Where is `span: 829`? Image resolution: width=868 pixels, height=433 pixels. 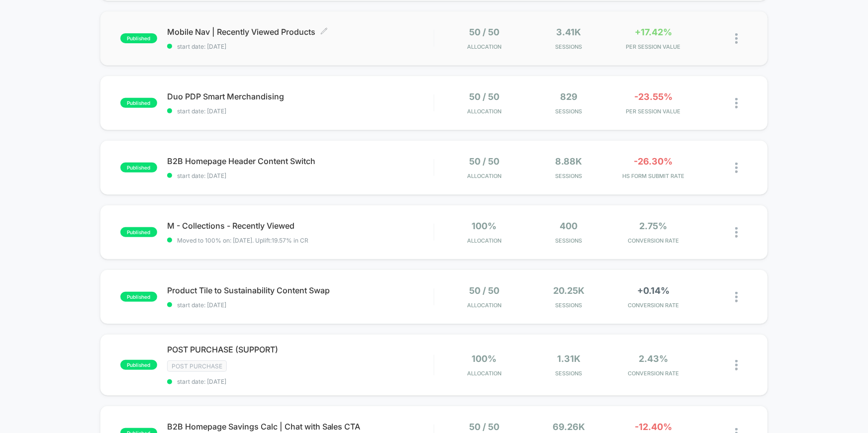 span: 829 is located at coordinates (568, 96).